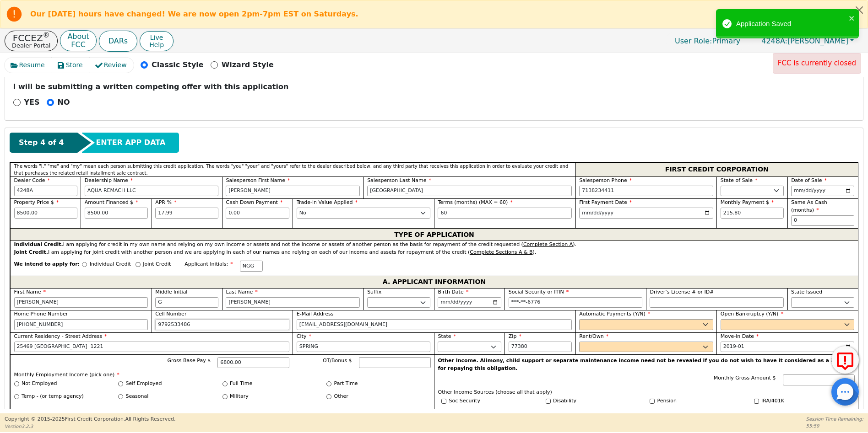 This screenshot has width=868, height=433. Describe the element at coordinates (110, 265) in the screenshot. I see `p: Individual Credit` at that location.